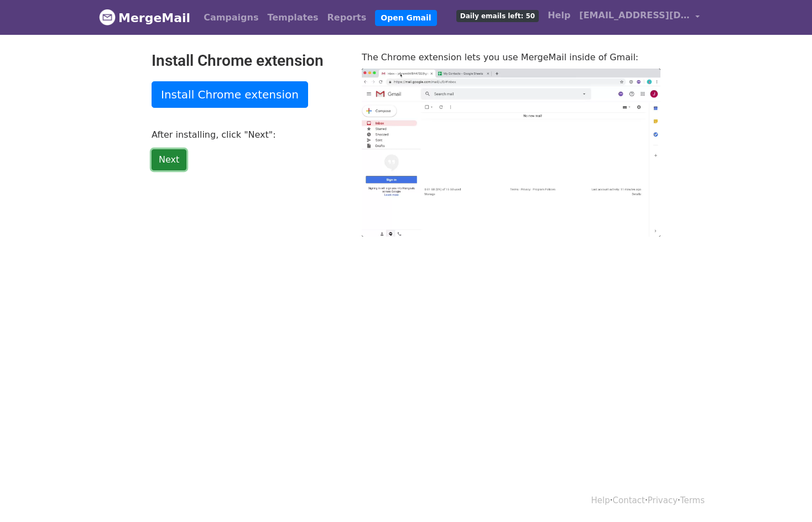 The height and width of the screenshot is (522, 812). What do you see at coordinates (248, 134) in the screenshot?
I see `p: After installing, click "Next":` at bounding box center [248, 134].